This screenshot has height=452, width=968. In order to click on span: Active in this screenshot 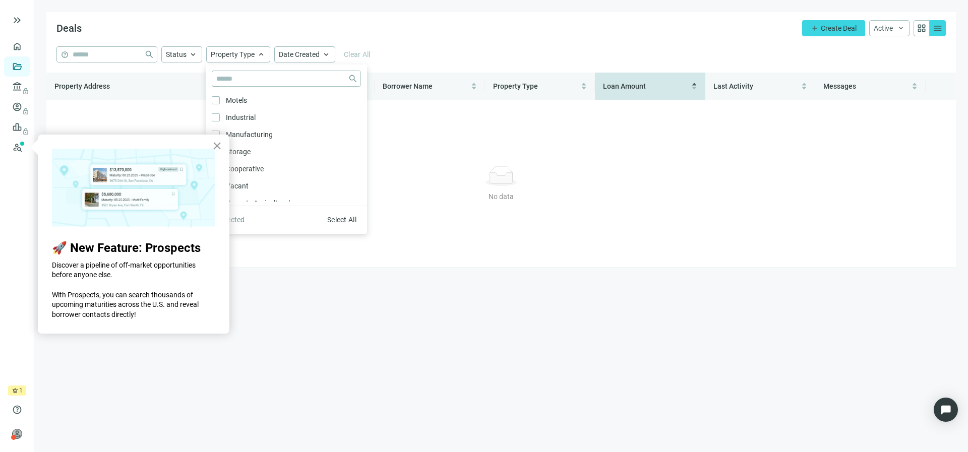, I will do `click(883, 28)`.